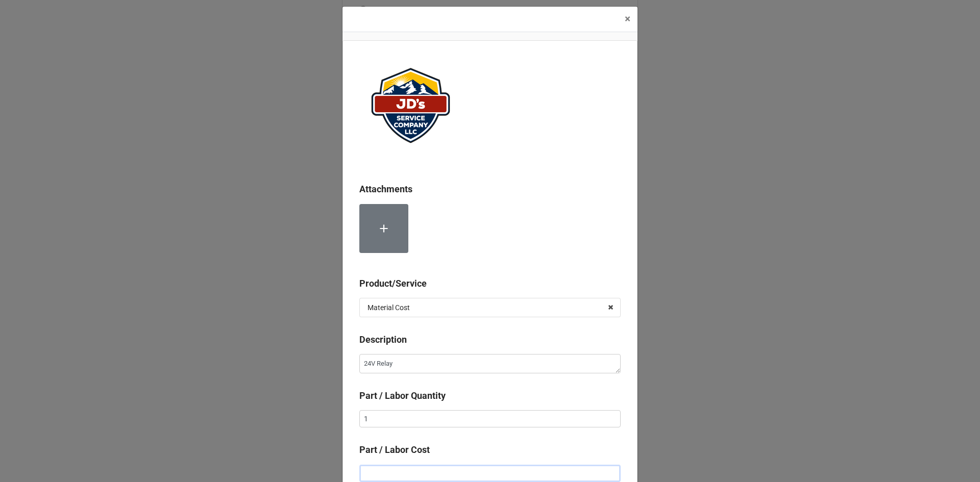  What do you see at coordinates (402, 396) in the screenshot?
I see `label: Part / Labor Quantity` at bounding box center [402, 396].